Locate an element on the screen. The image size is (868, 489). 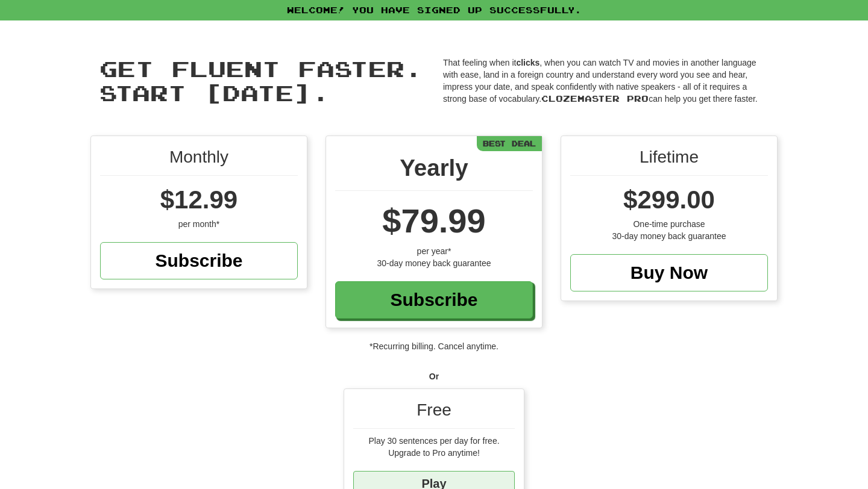
p: That feeling when it , when you can watch TV and movies in another language with ease, land in a ... is located at coordinates (606, 81).